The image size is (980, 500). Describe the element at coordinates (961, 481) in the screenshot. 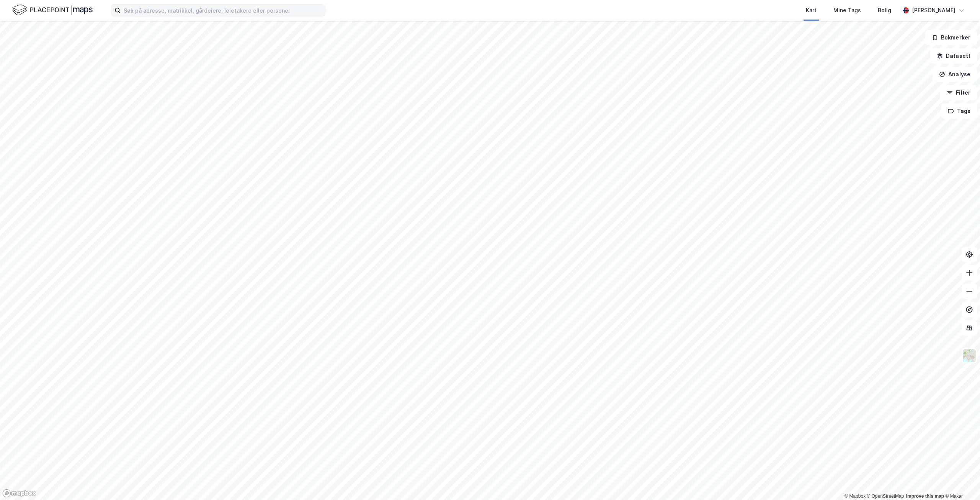

I see `div: Kontrollprogram for chat` at that location.